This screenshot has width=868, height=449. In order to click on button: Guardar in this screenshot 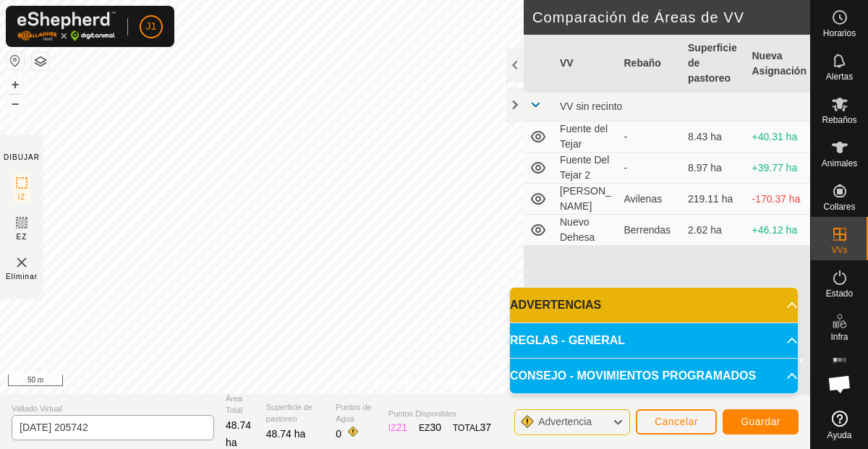, I will do `click(760, 421)`.